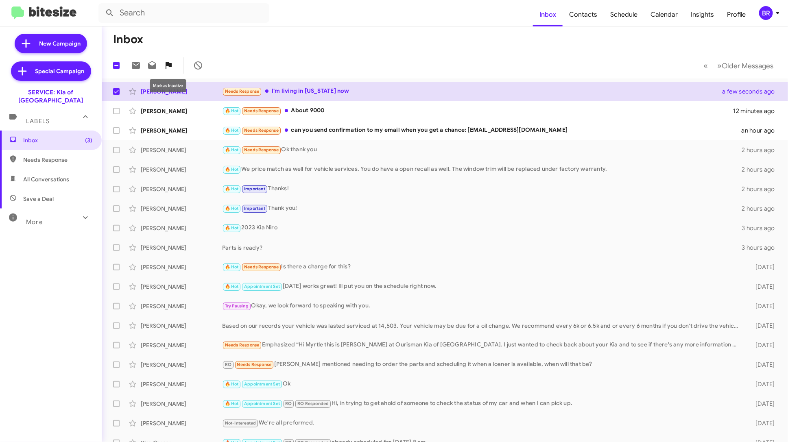 This screenshot has width=788, height=442. Describe the element at coordinates (51, 71) in the screenshot. I see `a: Special Campaign` at that location.